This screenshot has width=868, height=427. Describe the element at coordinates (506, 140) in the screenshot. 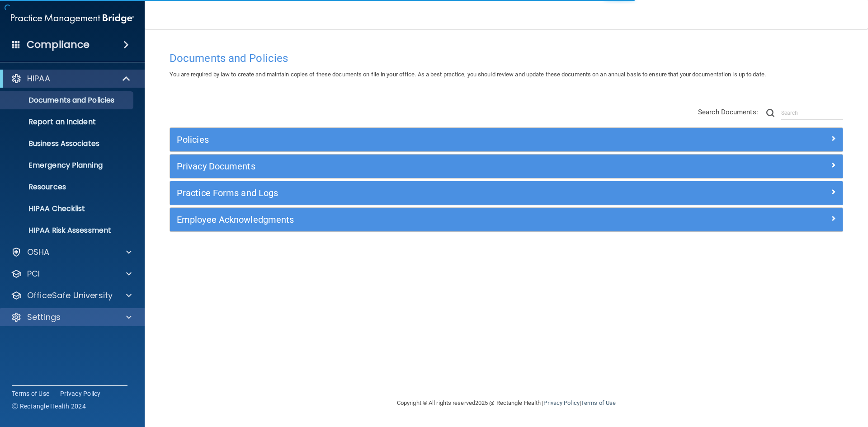

I see `a: Policies` at that location.